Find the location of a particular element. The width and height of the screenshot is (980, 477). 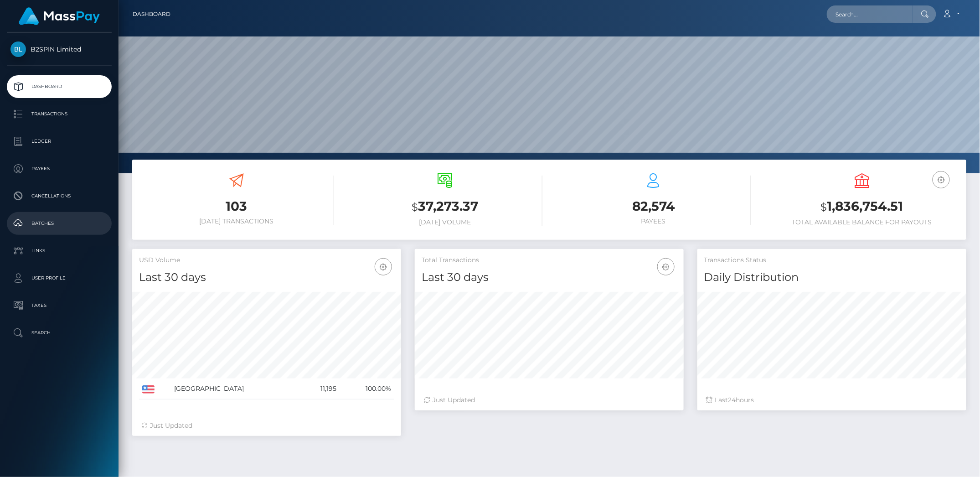

img: B2SPIN Limited is located at coordinates (18, 50).